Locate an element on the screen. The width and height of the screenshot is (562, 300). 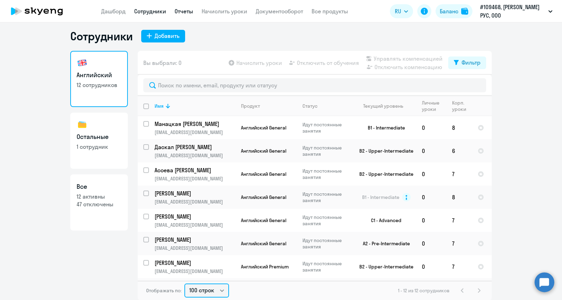
a: Балансbalance is located at coordinates (454, 11).